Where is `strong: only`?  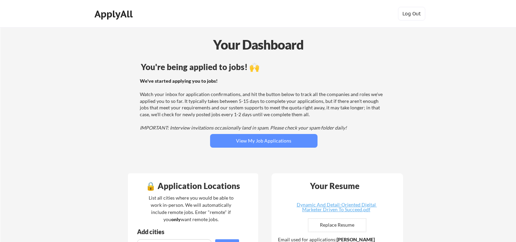 strong: only is located at coordinates (176, 219).